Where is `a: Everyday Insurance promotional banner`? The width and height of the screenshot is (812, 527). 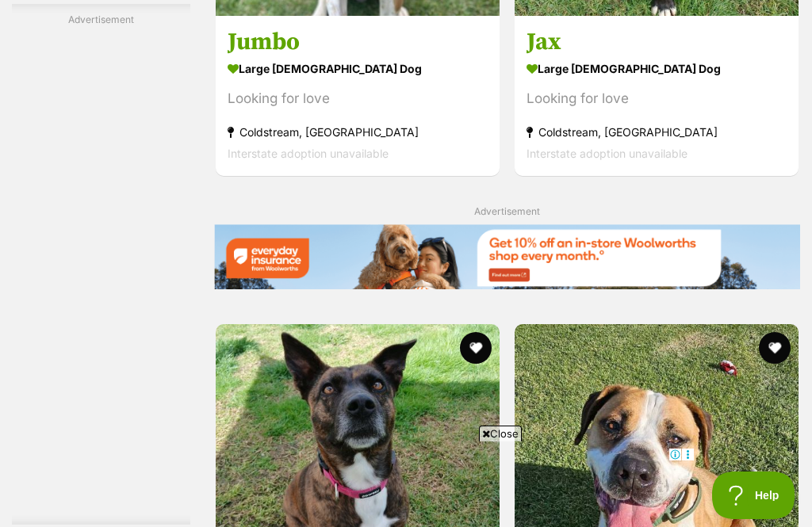 a: Everyday Insurance promotional banner is located at coordinates (506, 258).